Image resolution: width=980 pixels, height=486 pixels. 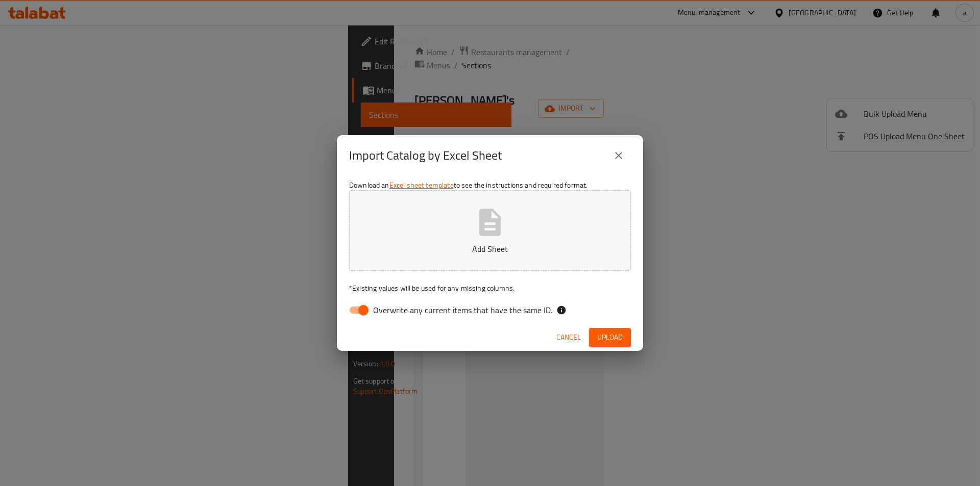 I want to click on p: Add Sheet, so click(x=490, y=249).